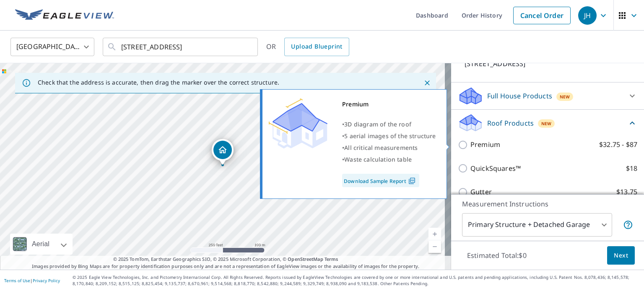 The image size is (644, 291). What do you see at coordinates (627, 192) in the screenshot?
I see `p: $13.75` at bounding box center [627, 192].